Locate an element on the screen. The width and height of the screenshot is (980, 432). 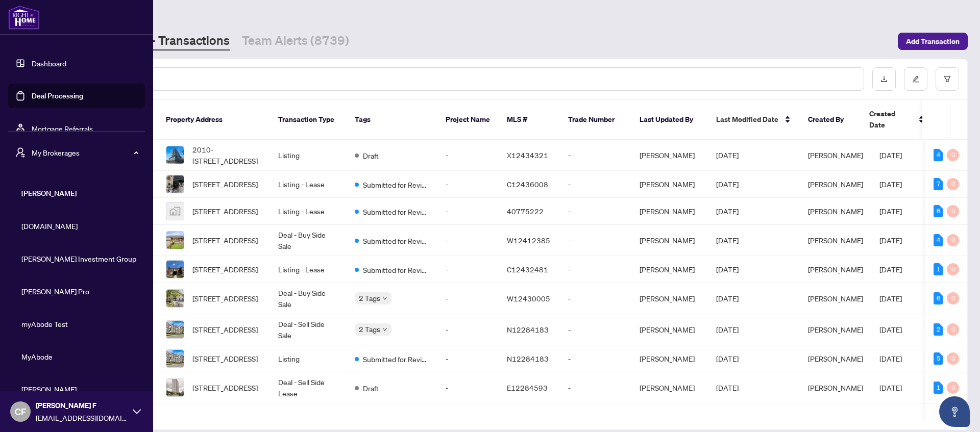
span: myAbode Test is located at coordinates (80, 324).